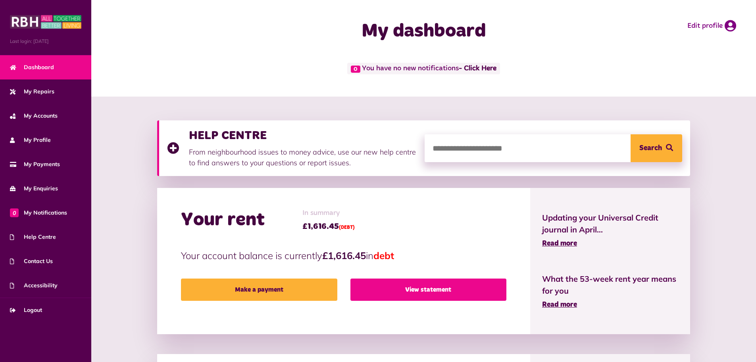  Describe the element at coordinates (303, 135) in the screenshot. I see `h3: HELP CENTRE` at that location.